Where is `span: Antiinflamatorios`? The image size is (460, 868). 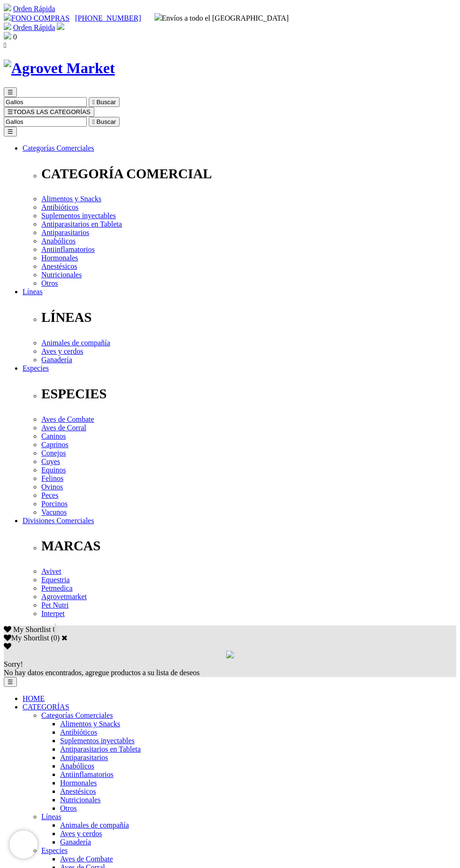 span: Antiinflamatorios is located at coordinates (87, 775).